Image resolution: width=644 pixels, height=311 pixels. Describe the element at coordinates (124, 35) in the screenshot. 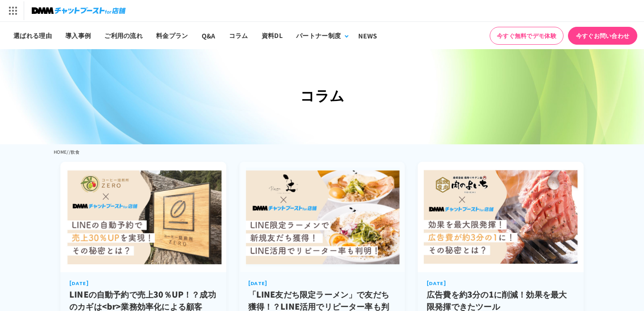

I see `a: ご利用の流れ` at that location.